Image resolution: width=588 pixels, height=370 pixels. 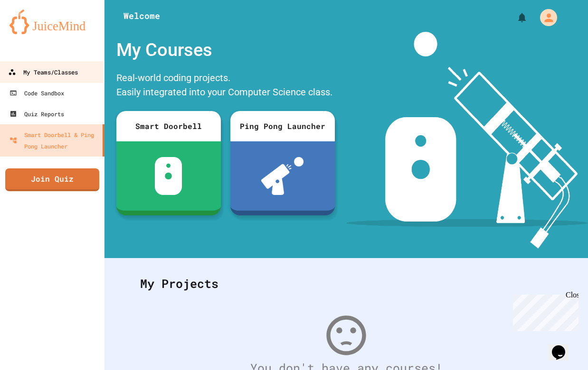 I want to click on div: Smart Doorbell, so click(x=168, y=126).